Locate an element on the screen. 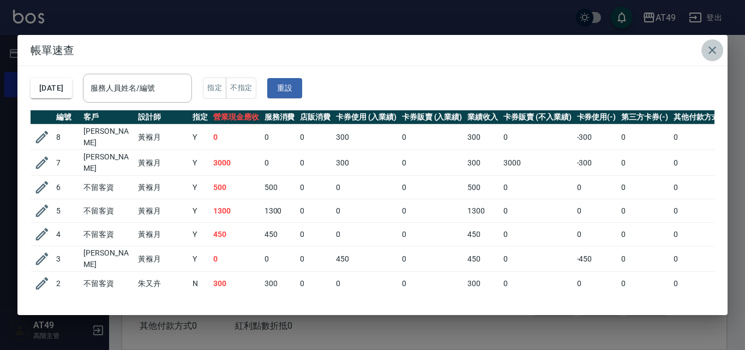 This screenshot has width=745, height=350. td: 3 is located at coordinates (67, 259).